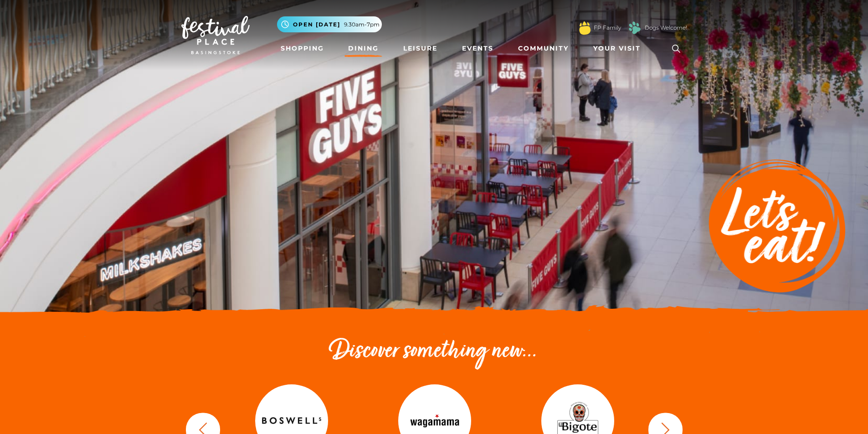 The height and width of the screenshot is (434, 868). What do you see at coordinates (363, 48) in the screenshot?
I see `a: Dining` at bounding box center [363, 48].